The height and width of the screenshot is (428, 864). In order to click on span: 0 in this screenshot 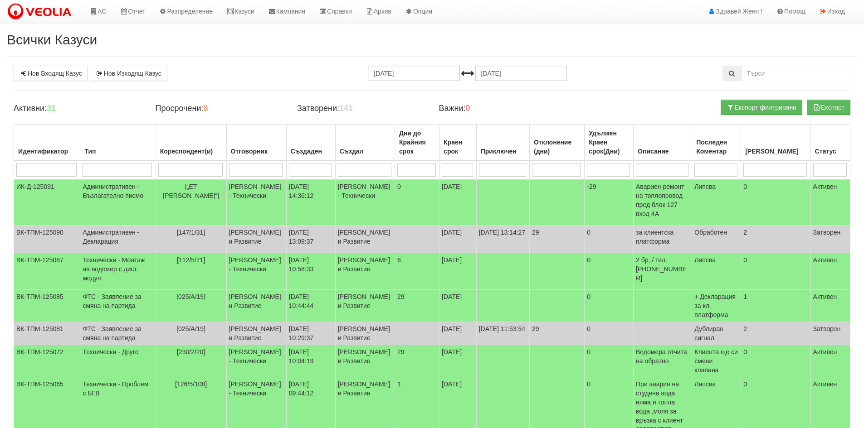, I will do `click(399, 187)`.